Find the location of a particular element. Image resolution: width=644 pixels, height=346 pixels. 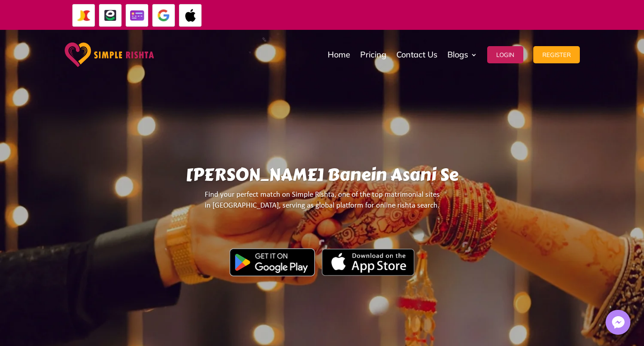

strong: جاز کیش is located at coordinates (411, 15).